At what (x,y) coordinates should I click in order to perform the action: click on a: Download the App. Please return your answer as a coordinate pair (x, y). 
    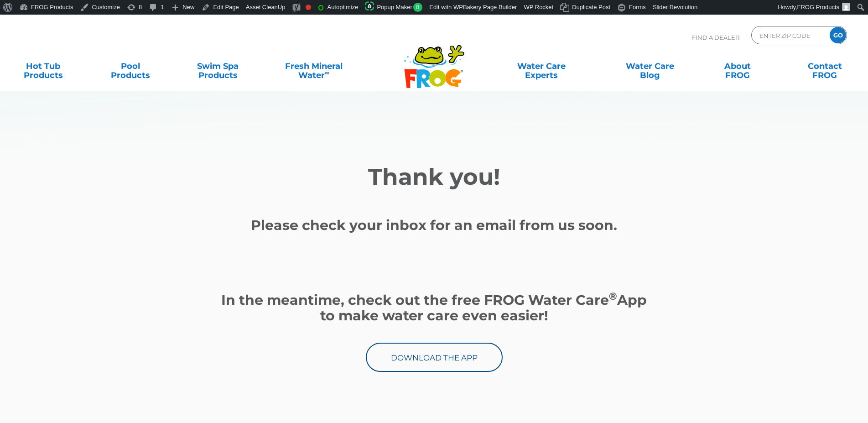
    Looking at the image, I should click on (434, 357).